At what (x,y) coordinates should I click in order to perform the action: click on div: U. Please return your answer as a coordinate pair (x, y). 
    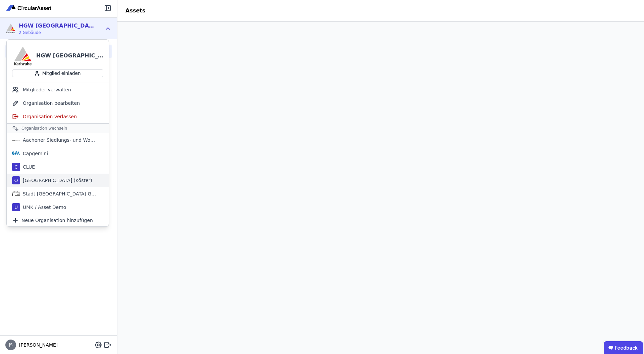
    Looking at the image, I should click on (16, 207).